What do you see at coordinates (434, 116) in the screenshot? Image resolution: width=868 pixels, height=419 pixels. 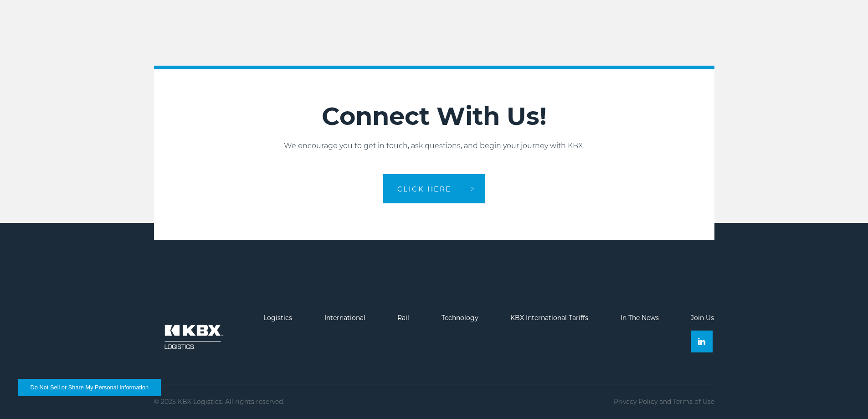 I see `h2: Connect With Us!` at bounding box center [434, 116].